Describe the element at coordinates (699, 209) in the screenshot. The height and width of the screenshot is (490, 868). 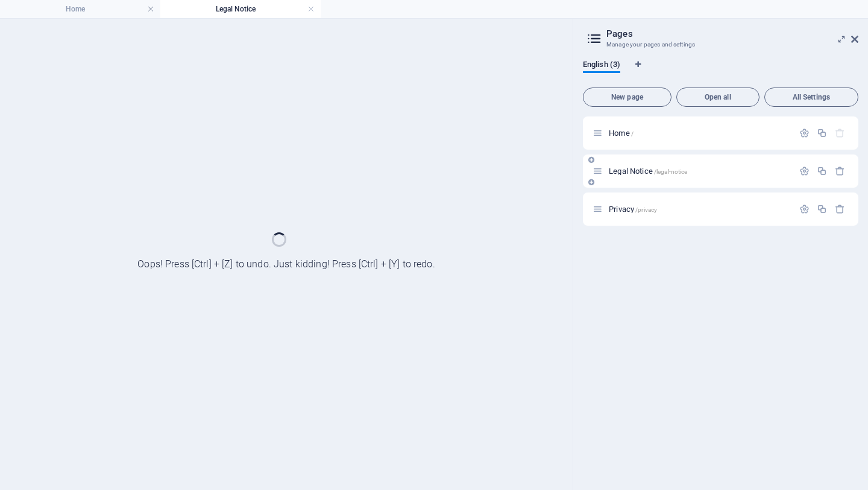
I see `div: Privacy/privacy` at that location.